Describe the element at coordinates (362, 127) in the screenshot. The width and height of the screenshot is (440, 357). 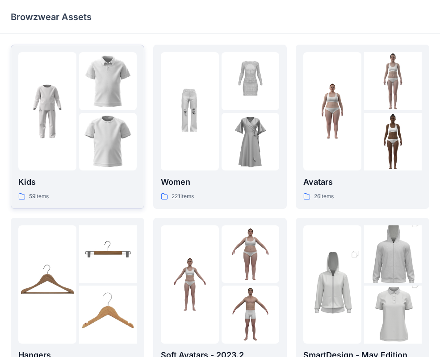
I see `a: folder 1folder 2folder 3Avatars26items` at that location.